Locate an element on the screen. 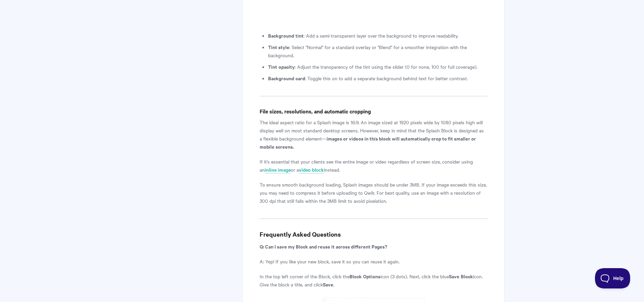 Image resolution: width=644 pixels, height=302 pixels. h4: File sizes, resolutions, and automatic cropping is located at coordinates (373, 111).